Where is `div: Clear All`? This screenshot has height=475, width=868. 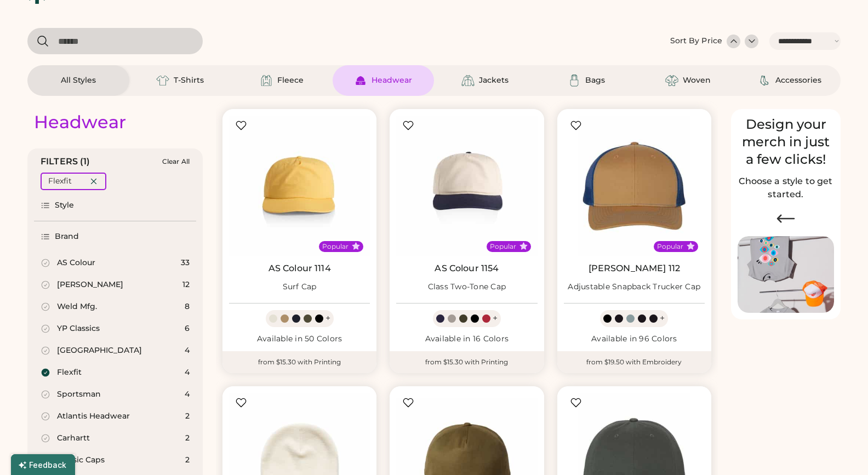
div: Clear All is located at coordinates (175, 162).